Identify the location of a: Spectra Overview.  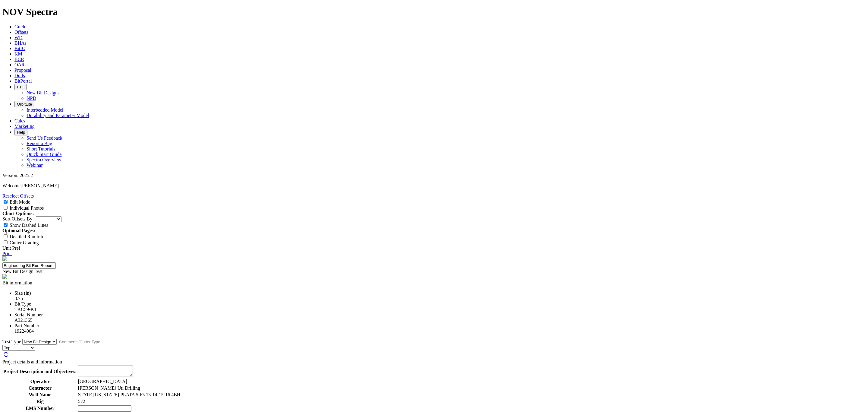
(44, 160).